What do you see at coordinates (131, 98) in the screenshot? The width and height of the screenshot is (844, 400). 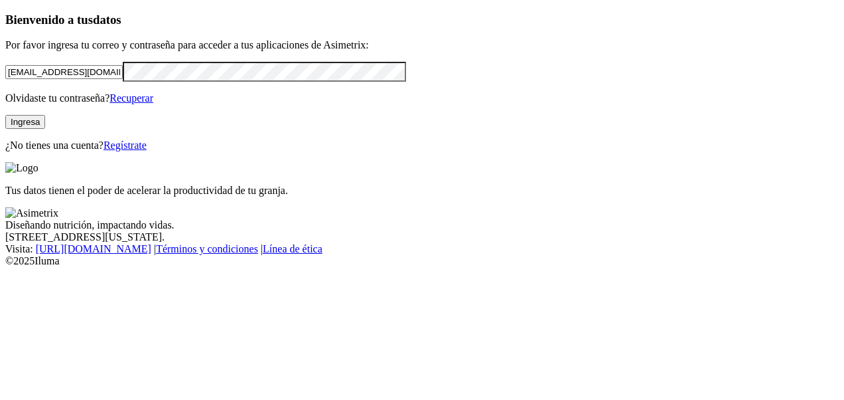 I see `a: Recuperar` at bounding box center [131, 98].